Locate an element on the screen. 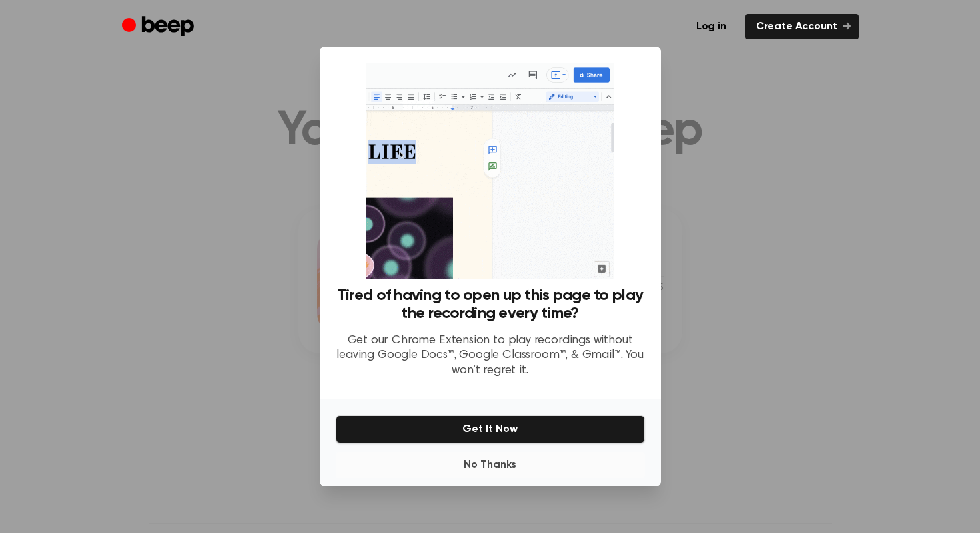 The image size is (980, 533). p: Get our Chrome Extension to play recordings without leaving Google Docs™, Google Classroom™, & Gm... is located at coordinates (490, 356).